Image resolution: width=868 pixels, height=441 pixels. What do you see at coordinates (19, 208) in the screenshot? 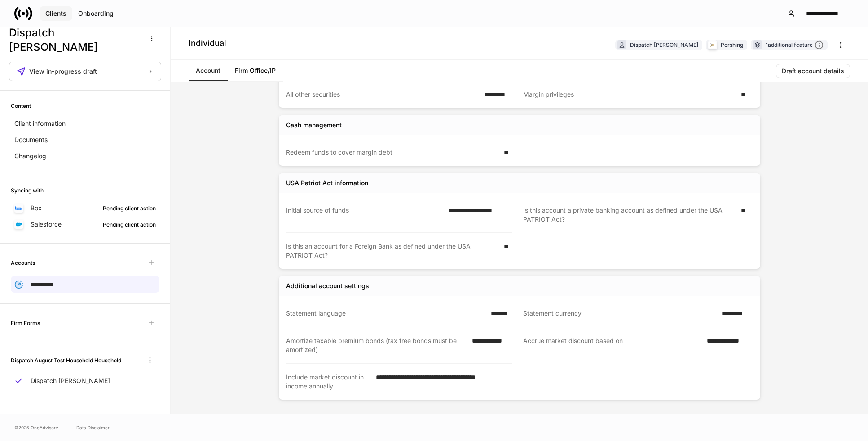
I see `img: oYqM9ojoZLfzCHUefNbBcWHcyDPbQKagtYciMC8pFl3iZXy3dU33Uwy+706y+0q2uJ1ghNQf2OIHrSh50tUd9HaB5oMc62p0G...` at bounding box center [19, 208].